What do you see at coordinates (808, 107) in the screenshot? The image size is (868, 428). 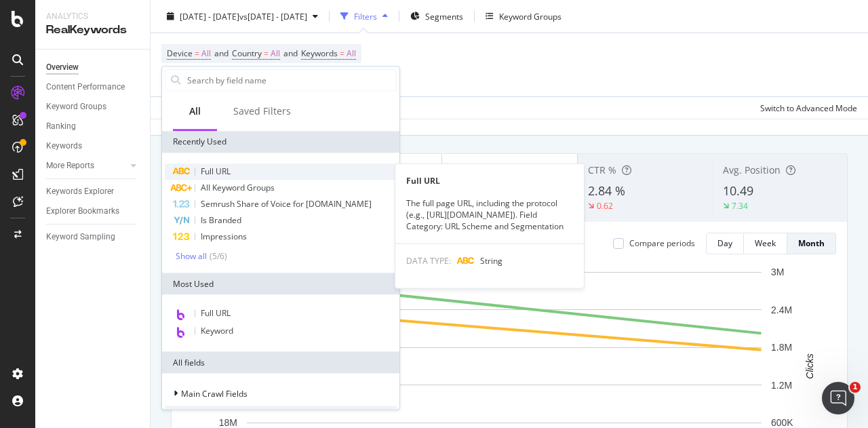 I see `div: Switch to Advanced Mode` at bounding box center [808, 107].